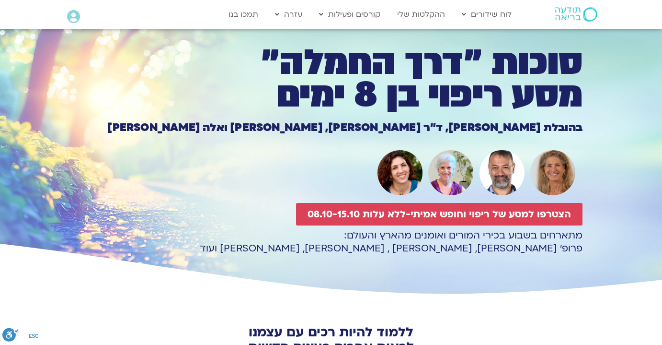 The image size is (662, 345). Describe the element at coordinates (487, 14) in the screenshot. I see `a: לוח שידורים` at that location.